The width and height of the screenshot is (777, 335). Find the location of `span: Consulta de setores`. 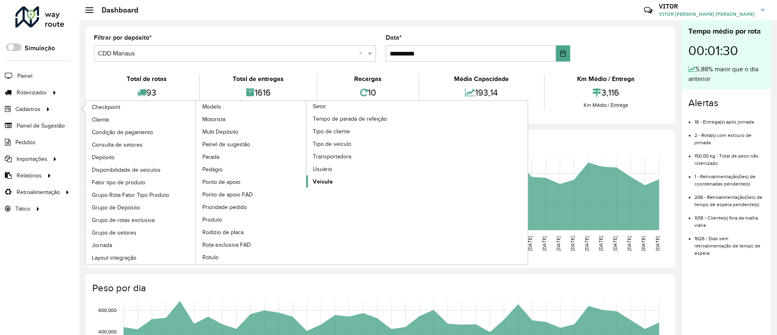

span: Consulta de setores is located at coordinates (117, 145).